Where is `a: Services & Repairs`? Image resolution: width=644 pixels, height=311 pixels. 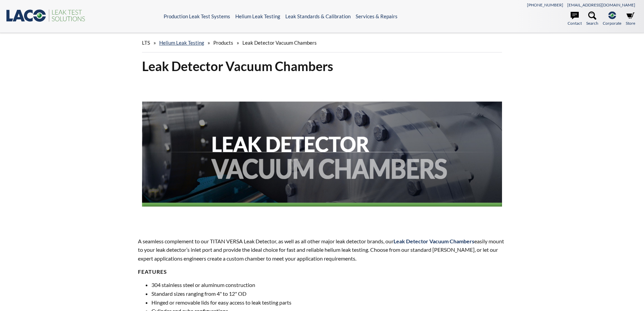 a: Services & Repairs is located at coordinates (377, 16).